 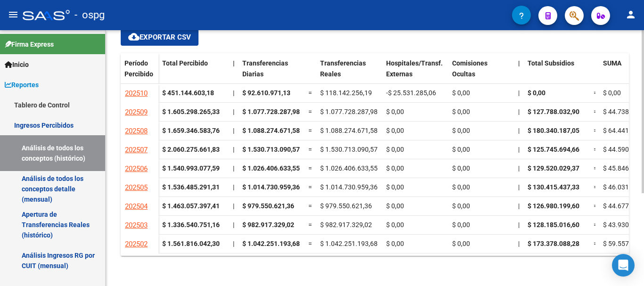 What do you see at coordinates (553, 130) in the screenshot?
I see `span: $ 180.340.187,05` at bounding box center [553, 130].